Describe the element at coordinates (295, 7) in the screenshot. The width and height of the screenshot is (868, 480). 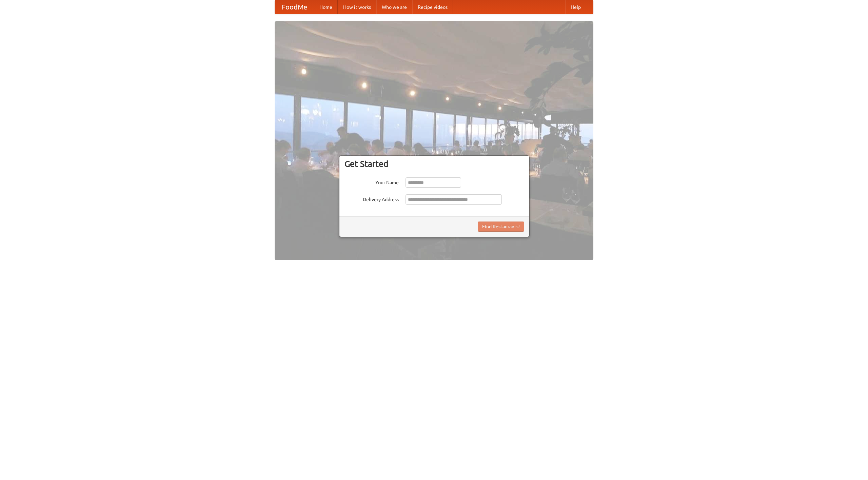
I see `a: FoodMe` at that location.